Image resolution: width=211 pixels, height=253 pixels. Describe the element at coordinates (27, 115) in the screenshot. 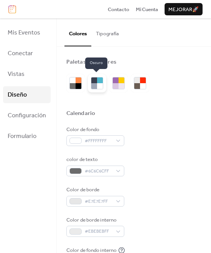

I see `a: Configuración` at that location.